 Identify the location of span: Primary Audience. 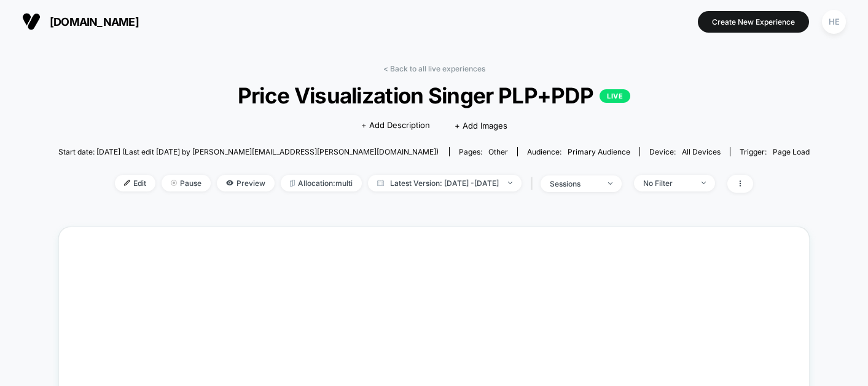
(599, 152).